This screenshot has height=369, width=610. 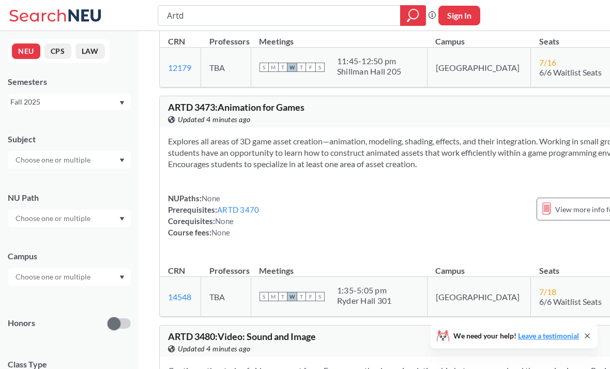 What do you see at coordinates (64, 102) in the screenshot?
I see `div: Fall 2025` at bounding box center [64, 102].